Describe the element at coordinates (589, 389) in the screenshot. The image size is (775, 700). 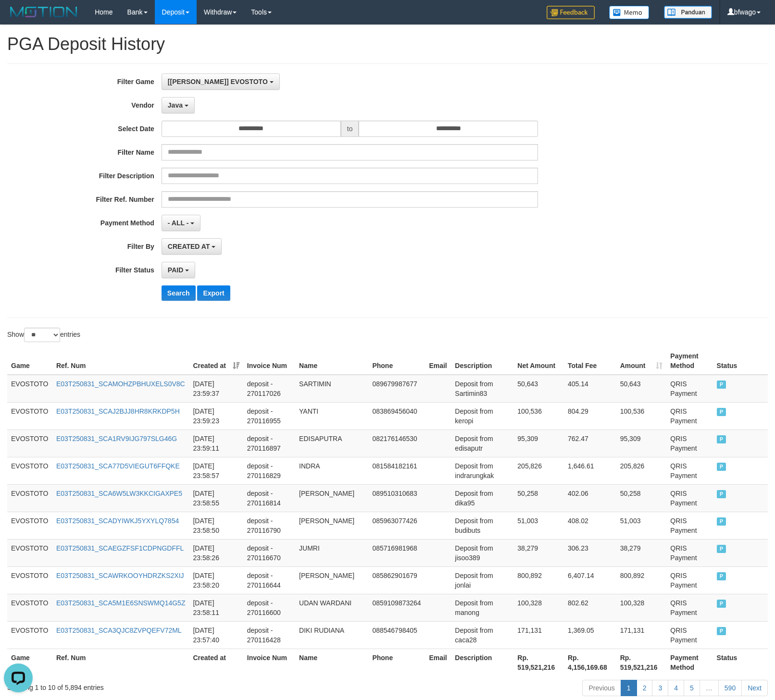
I see `td: 405.14` at that location.